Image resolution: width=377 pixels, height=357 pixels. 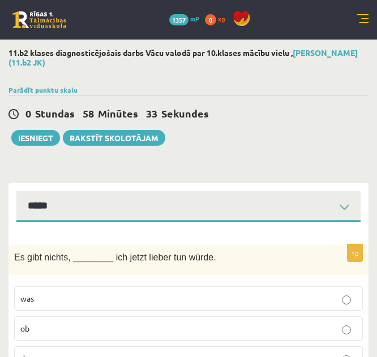 I want to click on span: mP, so click(x=194, y=19).